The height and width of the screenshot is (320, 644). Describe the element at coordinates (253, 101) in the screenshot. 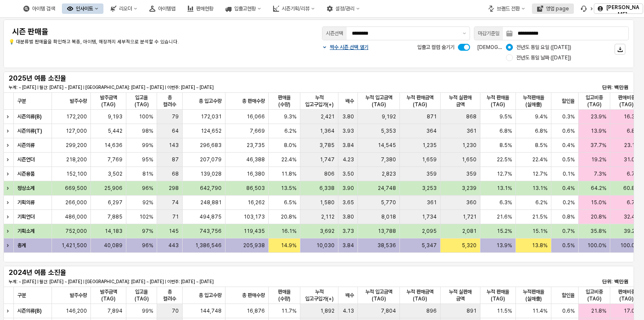

I see `span: 총 판매수량` at that location.